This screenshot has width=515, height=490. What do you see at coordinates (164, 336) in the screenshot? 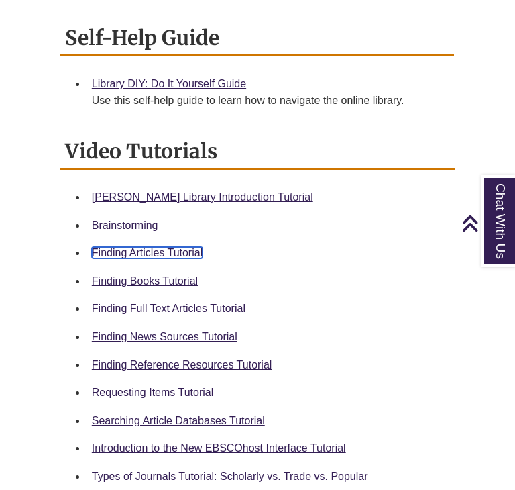
I see `a: Finding News Sources Tutorial` at bounding box center [164, 336].